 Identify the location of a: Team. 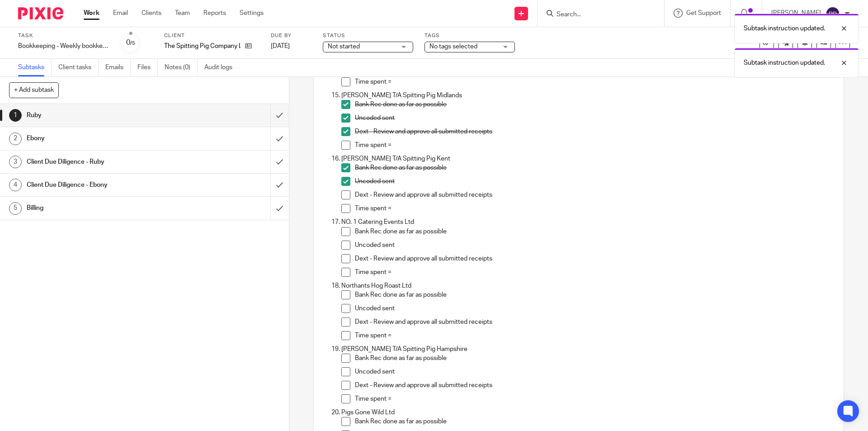
(182, 13).